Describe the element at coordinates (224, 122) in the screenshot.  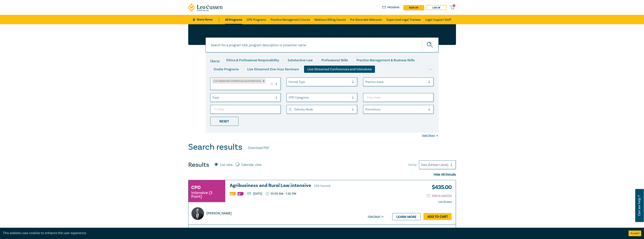
I see `div: Reset` at that location.